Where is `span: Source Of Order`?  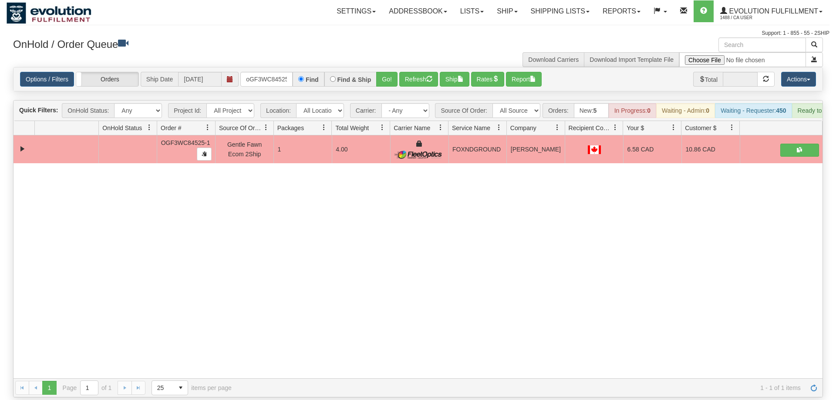
span: Source Of Order is located at coordinates (241, 128).